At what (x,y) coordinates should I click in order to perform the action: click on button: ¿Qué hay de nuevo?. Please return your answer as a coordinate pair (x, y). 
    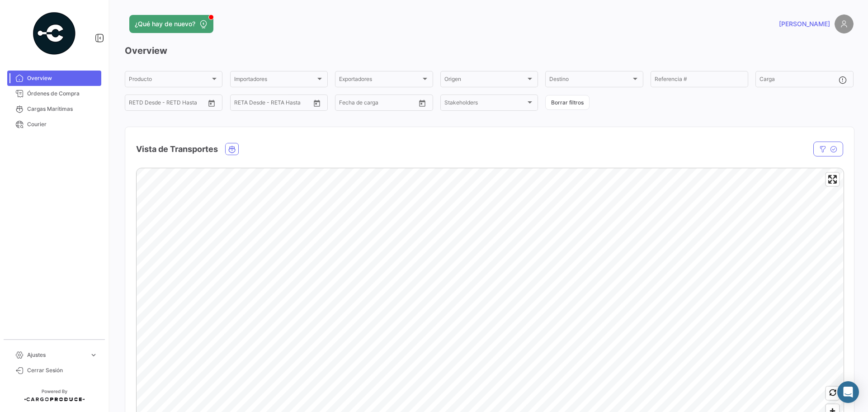
    Looking at the image, I should click on (172, 24).